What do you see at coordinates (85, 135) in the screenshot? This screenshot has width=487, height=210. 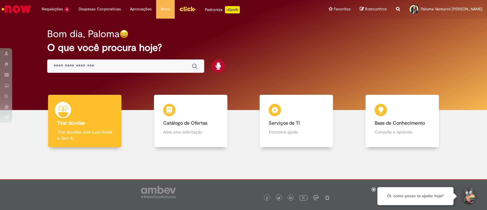 I see `p: Tirar dúvidas com Lupi Assist e Gen Ai` at bounding box center [85, 135].